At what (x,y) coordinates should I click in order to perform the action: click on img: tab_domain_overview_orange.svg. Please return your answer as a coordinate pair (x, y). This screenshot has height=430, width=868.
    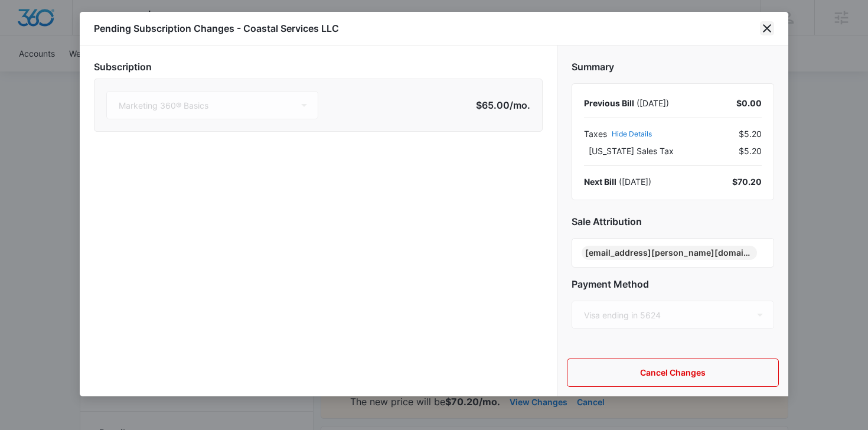
    Looking at the image, I should click on (37, 73).